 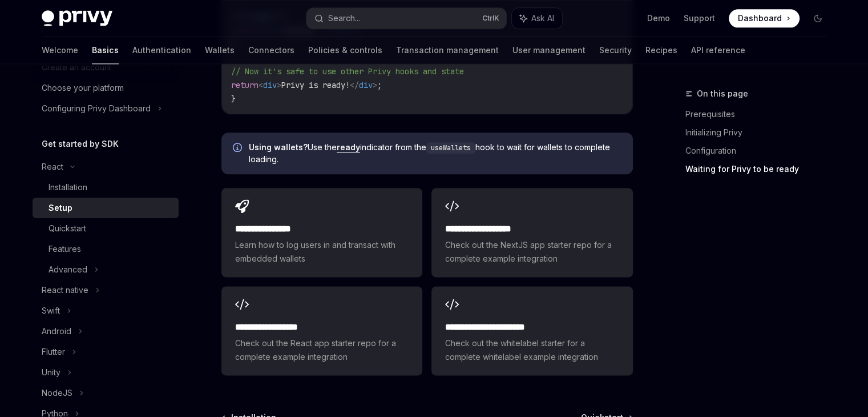 I want to click on span: Check out the whitelabel starter for a complete whitelabel example integration, so click(x=532, y=350).